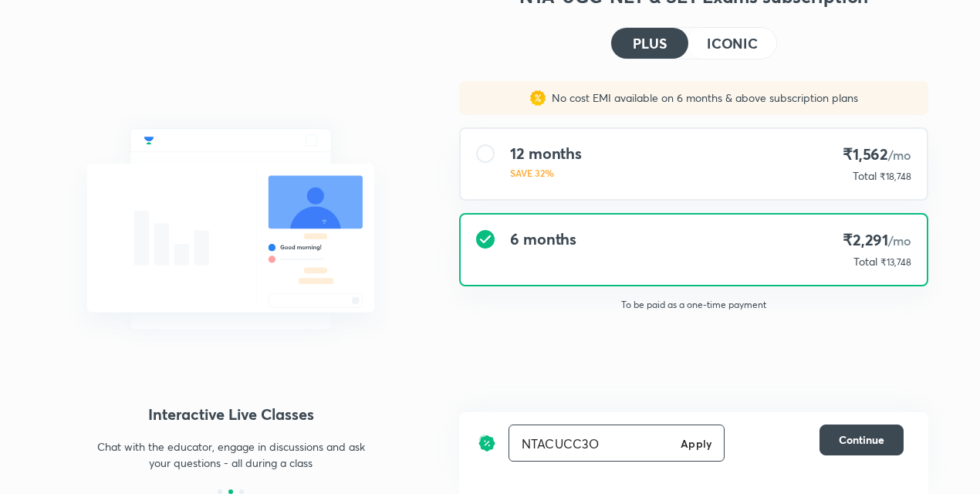 Image resolution: width=980 pixels, height=494 pixels. Describe the element at coordinates (861, 440) in the screenshot. I see `button: Continue` at that location.